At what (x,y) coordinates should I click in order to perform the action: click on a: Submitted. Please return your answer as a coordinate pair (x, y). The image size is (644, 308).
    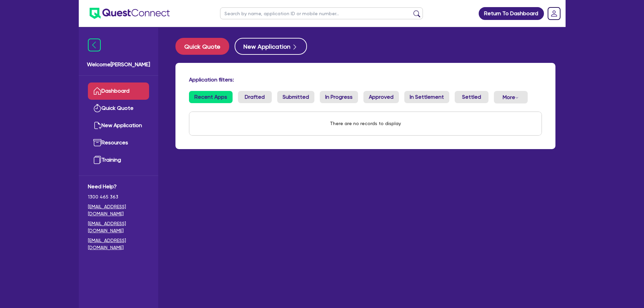
    Looking at the image, I should click on (296, 97).